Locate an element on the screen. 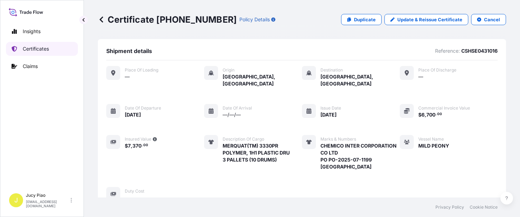  p: Duplicate is located at coordinates (365, 20).